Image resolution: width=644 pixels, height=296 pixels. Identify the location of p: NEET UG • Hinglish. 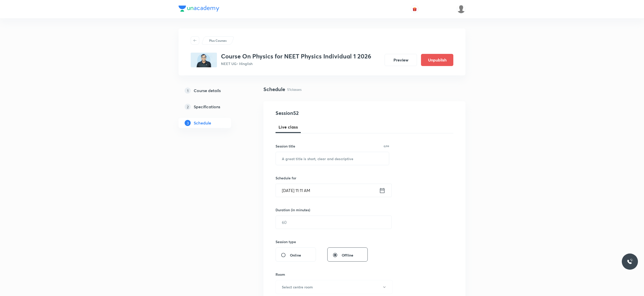
(296, 63).